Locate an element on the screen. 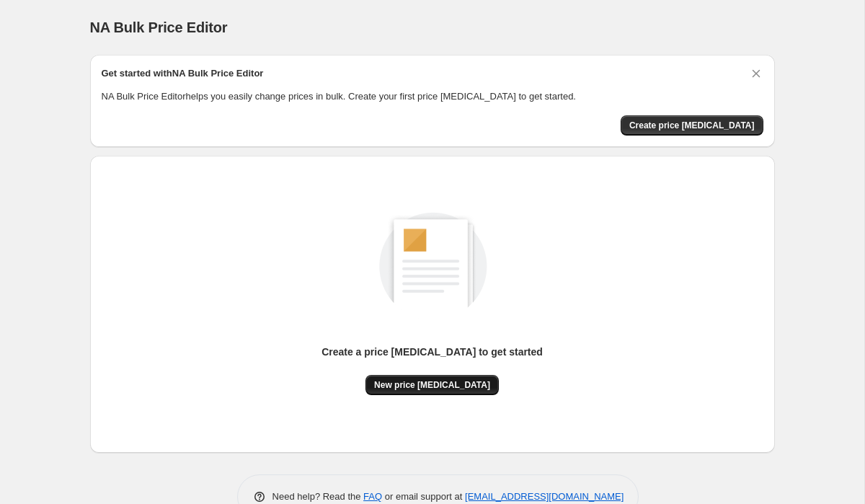 The height and width of the screenshot is (504, 865). span: or email support at is located at coordinates (423, 496).